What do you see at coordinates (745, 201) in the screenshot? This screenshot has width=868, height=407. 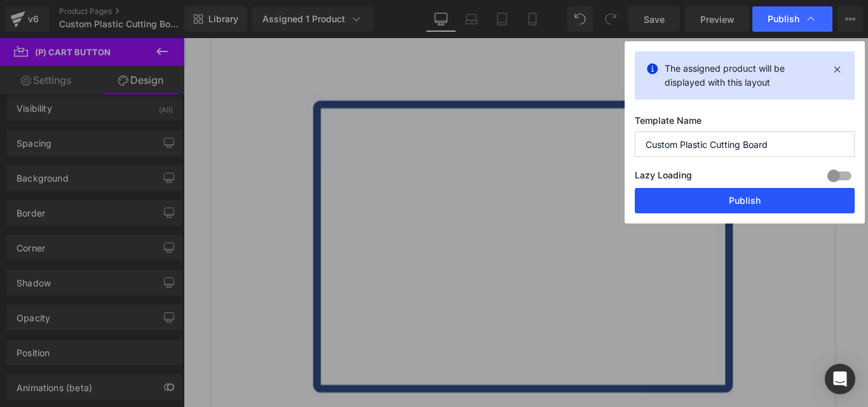 I see `button: Publish` at bounding box center [745, 201].